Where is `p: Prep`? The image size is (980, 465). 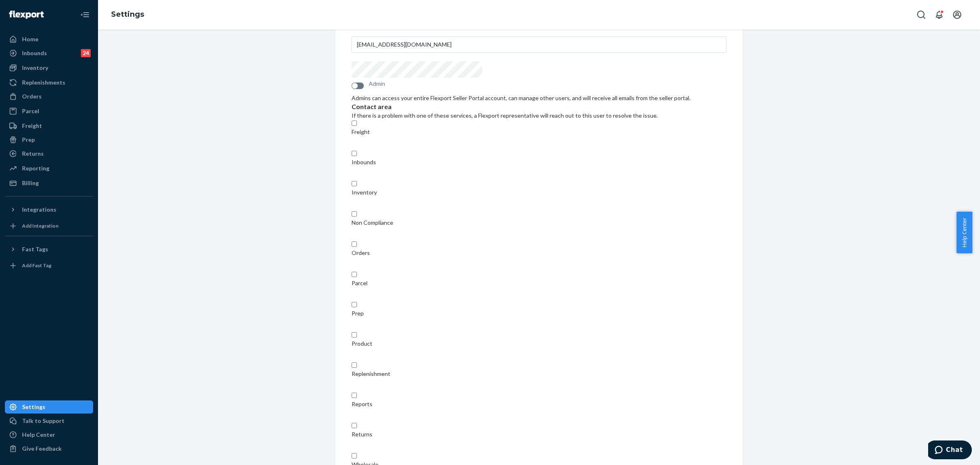 p: Prep is located at coordinates (539, 313).